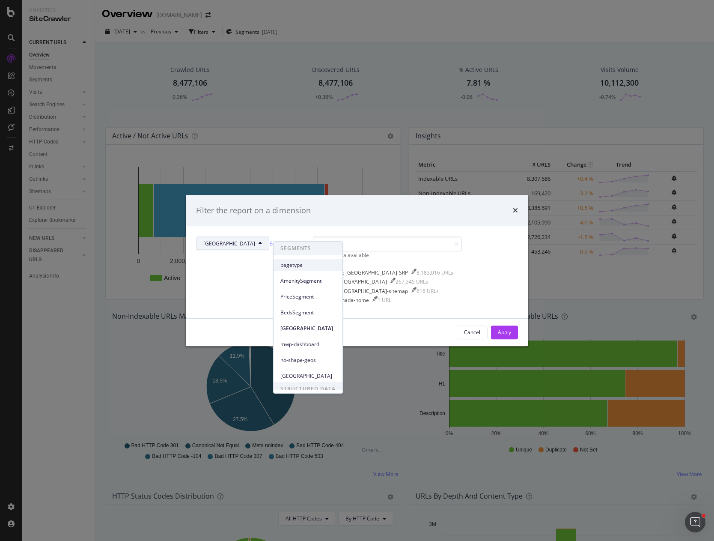  What do you see at coordinates (504, 332) in the screenshot?
I see `button: Apply` at bounding box center [504, 332].